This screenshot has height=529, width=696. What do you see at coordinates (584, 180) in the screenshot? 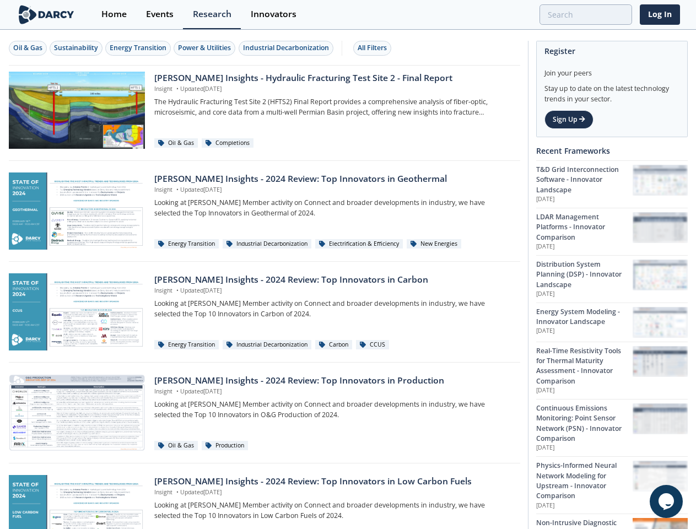
I see `div: T&D Grid Interconnection Software - Innovator Landscape` at bounding box center [584, 180].